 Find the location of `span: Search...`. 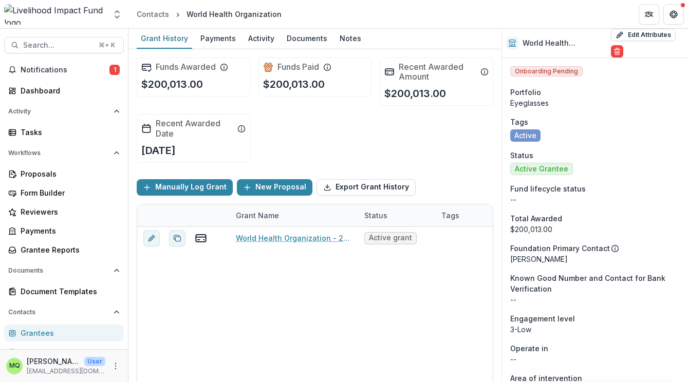

span: Search... is located at coordinates (58, 45).